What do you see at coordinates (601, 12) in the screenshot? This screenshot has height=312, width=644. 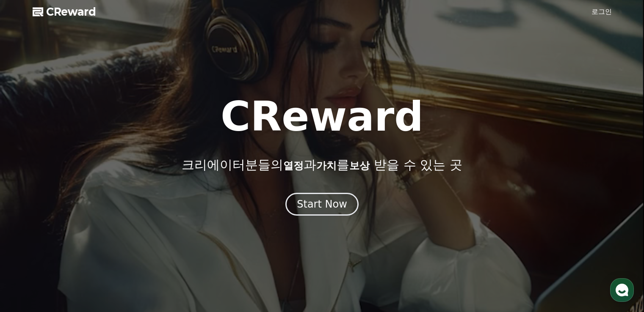 I see `a: 로그인` at bounding box center [601, 12].